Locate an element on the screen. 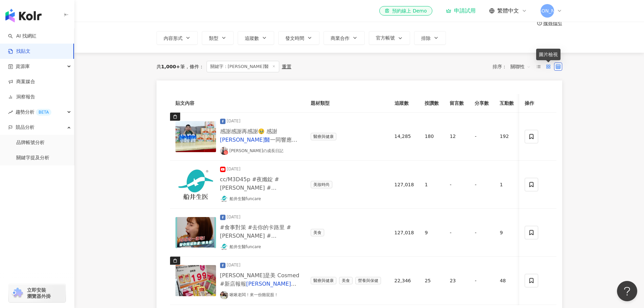 This screenshot has width=644, height=308. span: 關聯性 is located at coordinates (520, 66).